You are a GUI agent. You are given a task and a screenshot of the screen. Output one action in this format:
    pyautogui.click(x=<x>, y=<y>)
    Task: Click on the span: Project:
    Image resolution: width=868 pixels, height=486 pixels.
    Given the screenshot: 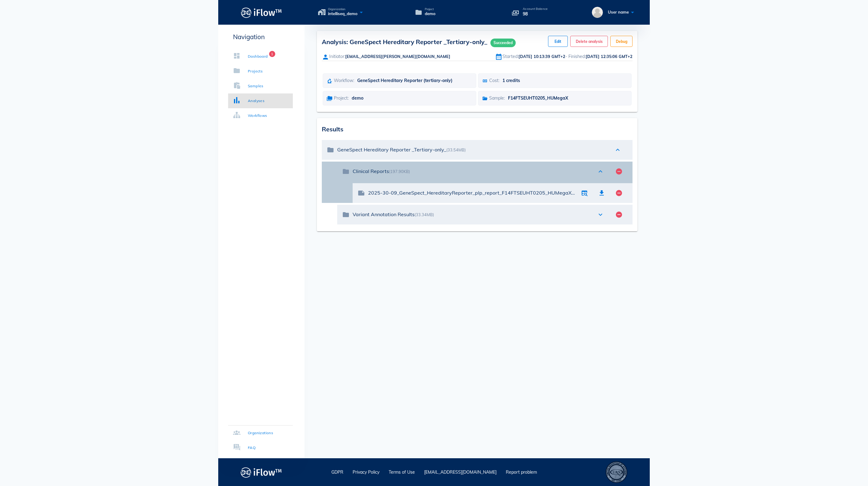 What is the action you would take?
    pyautogui.click(x=341, y=98)
    